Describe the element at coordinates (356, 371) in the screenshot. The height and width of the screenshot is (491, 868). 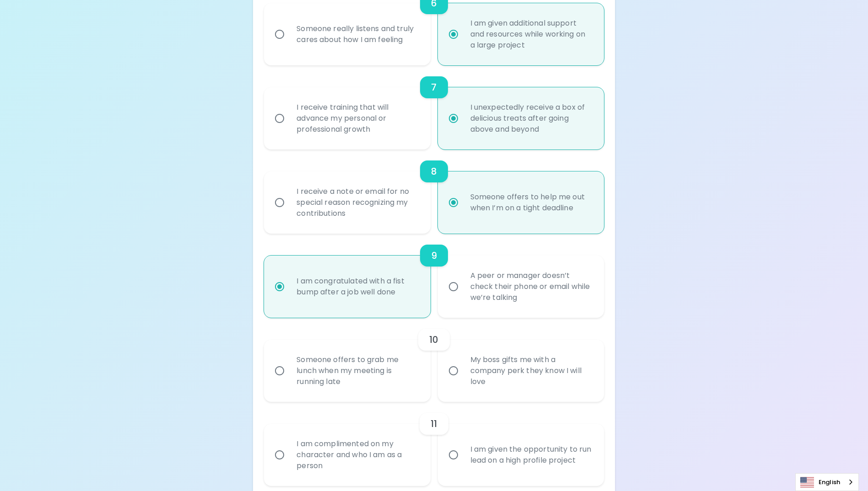
I see `div: Someone offers to grab me lunch when my meeting is running late` at that location.